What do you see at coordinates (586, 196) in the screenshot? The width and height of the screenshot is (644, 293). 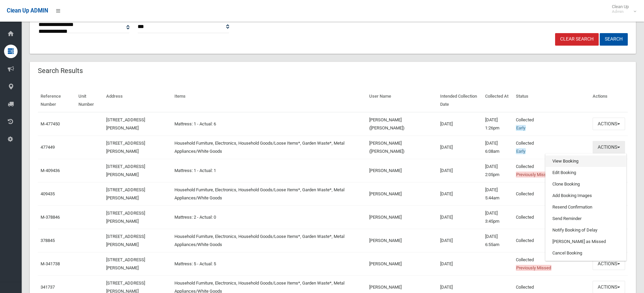 I see `a: Add Booking Images` at bounding box center [586, 196].